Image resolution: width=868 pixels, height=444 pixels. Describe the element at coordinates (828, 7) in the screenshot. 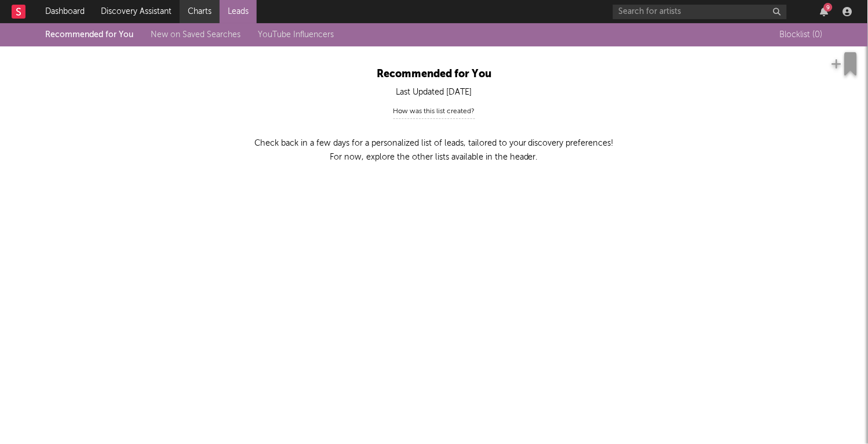

I see `div: 9` at that location.